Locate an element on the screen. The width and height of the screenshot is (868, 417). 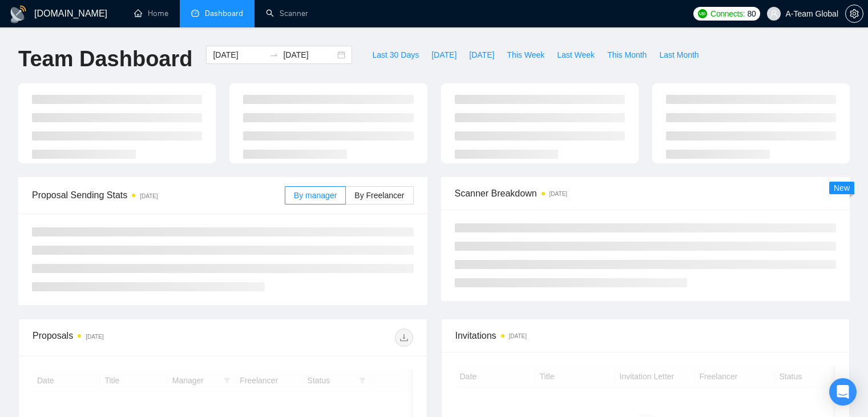
button: setting is located at coordinates (854, 14).